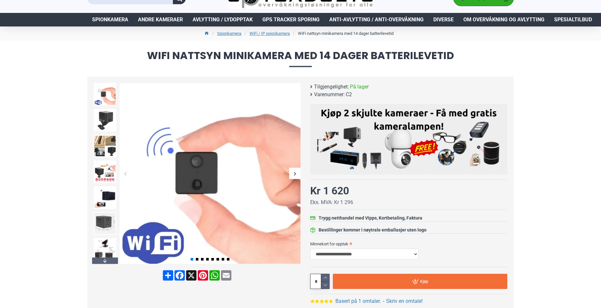  Describe the element at coordinates (218, 259) in the screenshot. I see `span: Go to slide 6` at that location.